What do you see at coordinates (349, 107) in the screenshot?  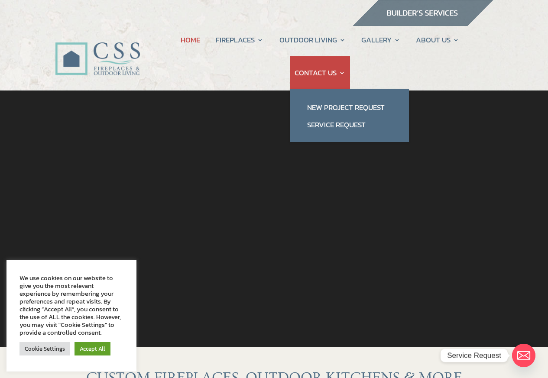 I see `a: New Project Request` at bounding box center [349, 107].